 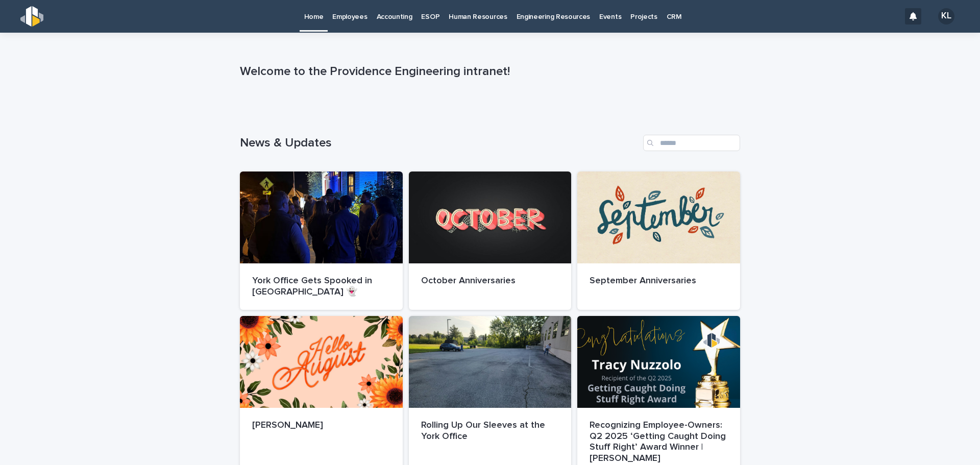 What do you see at coordinates (440, 143) in the screenshot?
I see `h1: News & Updates` at bounding box center [440, 143].